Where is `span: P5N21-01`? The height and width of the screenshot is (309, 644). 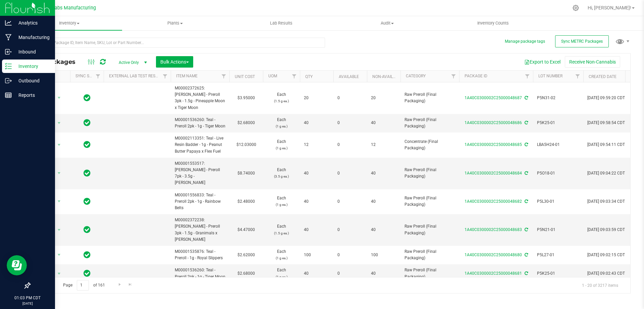 span: P5N21-01 is located at coordinates (558, 230).